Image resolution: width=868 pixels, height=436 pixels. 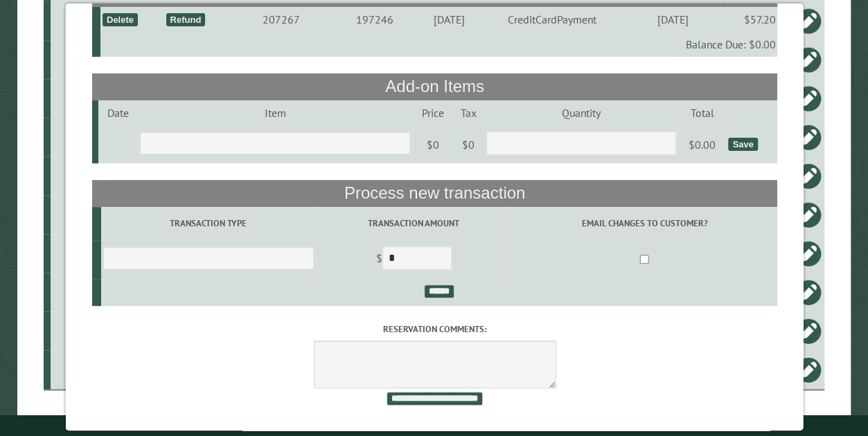 I want to click on th: Add-on Items, so click(x=434, y=87).